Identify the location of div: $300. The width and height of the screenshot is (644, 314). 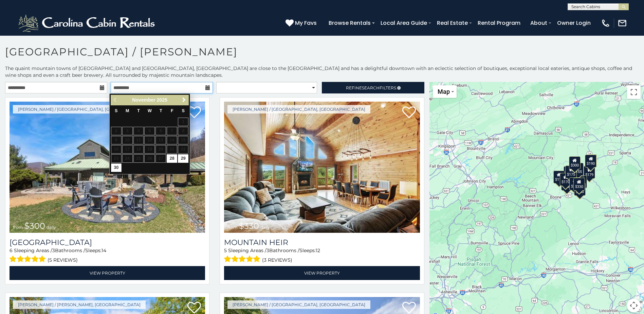
(575, 163).